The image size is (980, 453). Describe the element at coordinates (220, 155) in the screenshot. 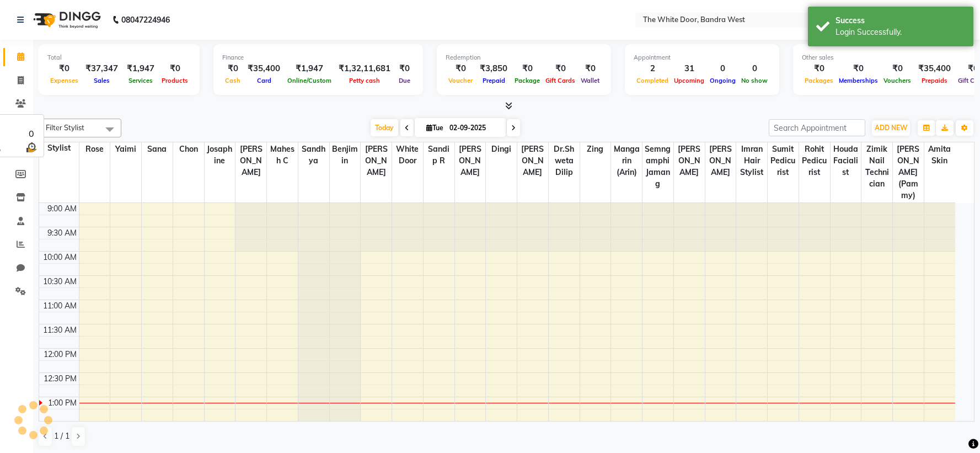

I see `span: Josaphine` at that location.